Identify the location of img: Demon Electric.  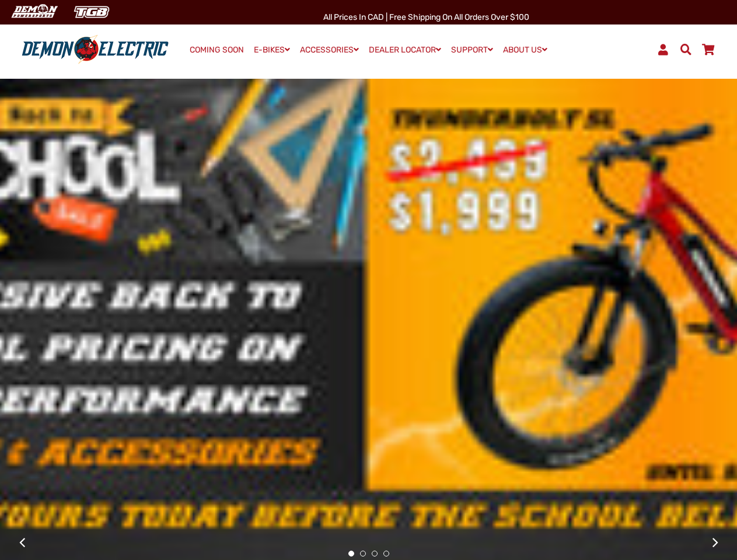
(34, 12).